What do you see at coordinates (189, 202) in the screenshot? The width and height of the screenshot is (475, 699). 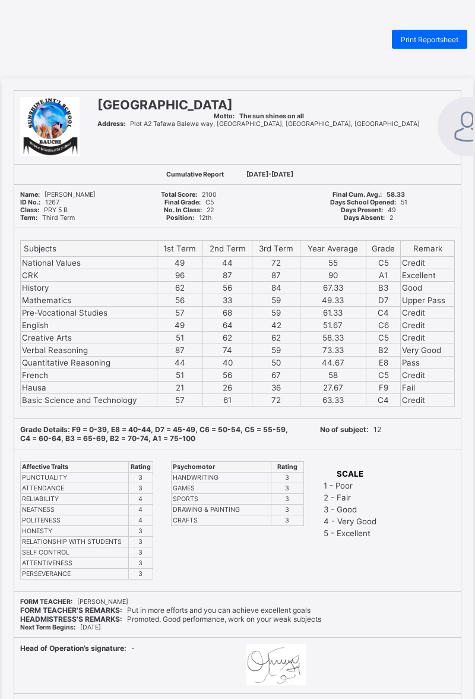 I see `span: C5` at bounding box center [189, 202].